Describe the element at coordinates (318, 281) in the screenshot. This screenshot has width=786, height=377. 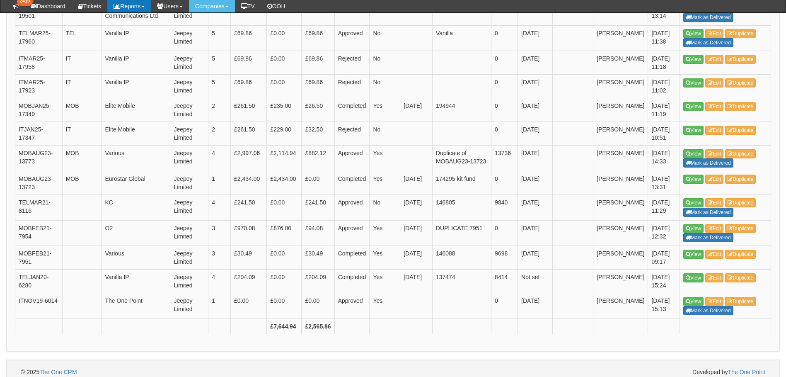
I see `td: £204.09` at that location.